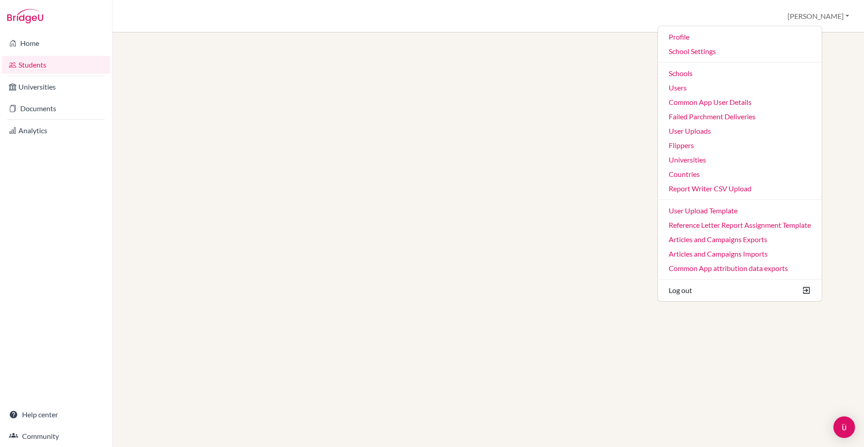  What do you see at coordinates (56, 43) in the screenshot?
I see `a: Home` at bounding box center [56, 43].